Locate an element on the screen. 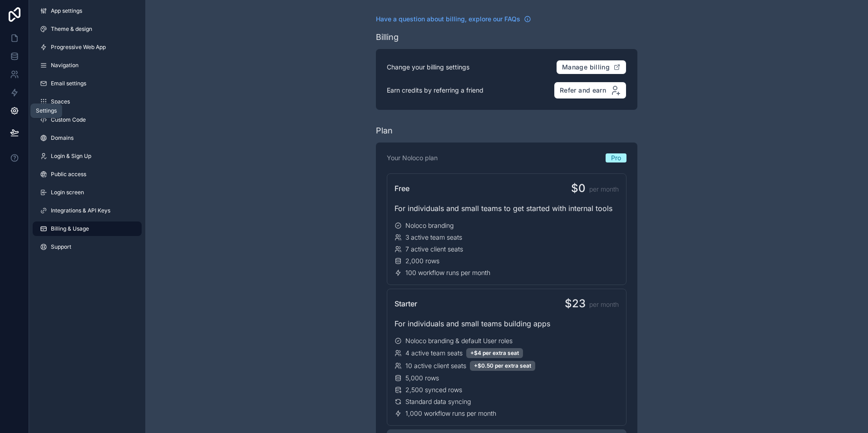 This screenshot has height=433, width=868. span: 2,500 synced rows is located at coordinates (434, 390).